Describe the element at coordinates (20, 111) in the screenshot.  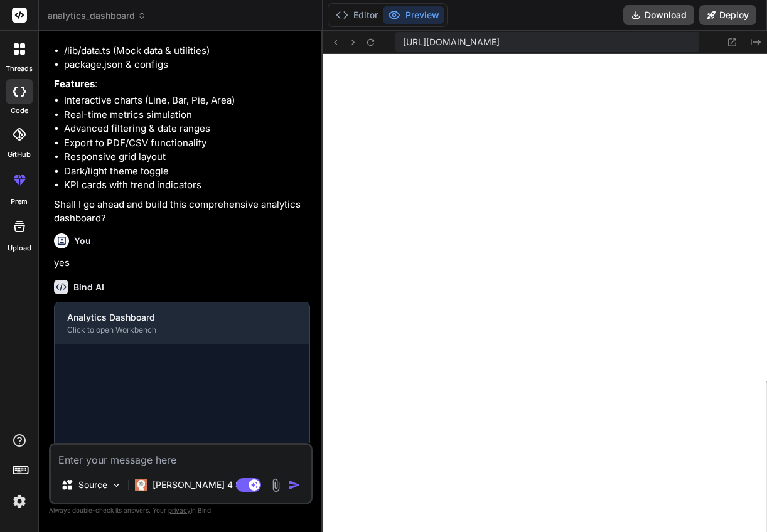
I see `label: code` at that location.